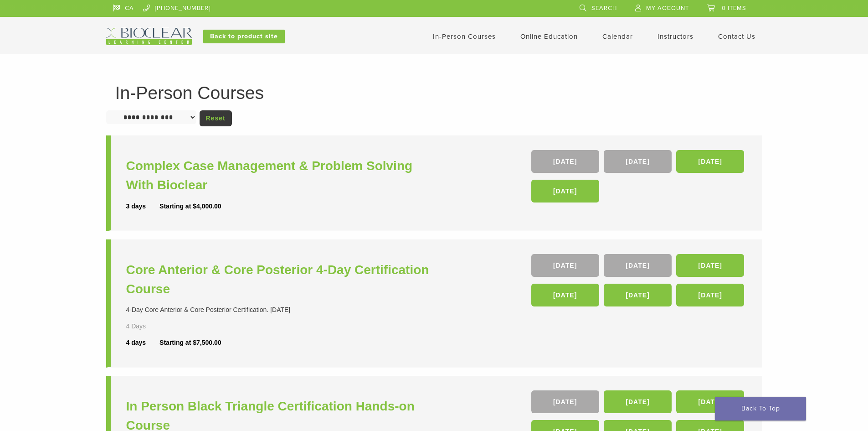 Image resolution: width=868 pixels, height=431 pixels. What do you see at coordinates (281, 280) in the screenshot?
I see `h3: Core Anterior & Core Posterior 4-Day Certification Course` at bounding box center [281, 280].